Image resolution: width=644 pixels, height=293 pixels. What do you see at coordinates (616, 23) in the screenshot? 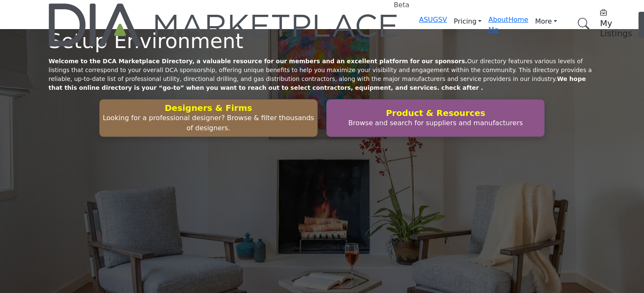
I see `div: My Listings` at bounding box center [616, 23].